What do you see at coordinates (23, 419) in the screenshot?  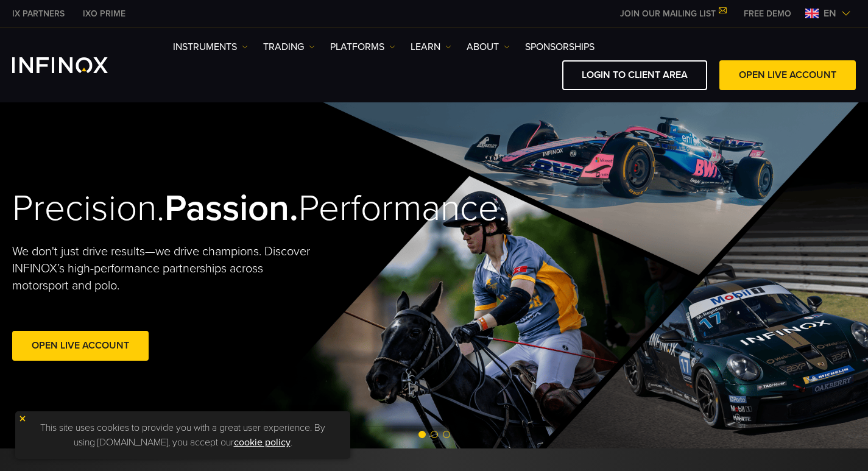 I see `img: yellow close icon` at bounding box center [23, 419].